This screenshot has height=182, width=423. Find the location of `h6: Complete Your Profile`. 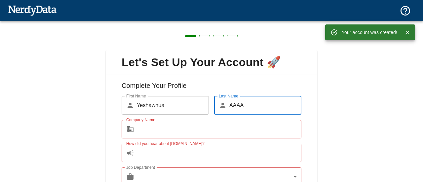

h6: Complete Your Profile is located at coordinates (211, 88).